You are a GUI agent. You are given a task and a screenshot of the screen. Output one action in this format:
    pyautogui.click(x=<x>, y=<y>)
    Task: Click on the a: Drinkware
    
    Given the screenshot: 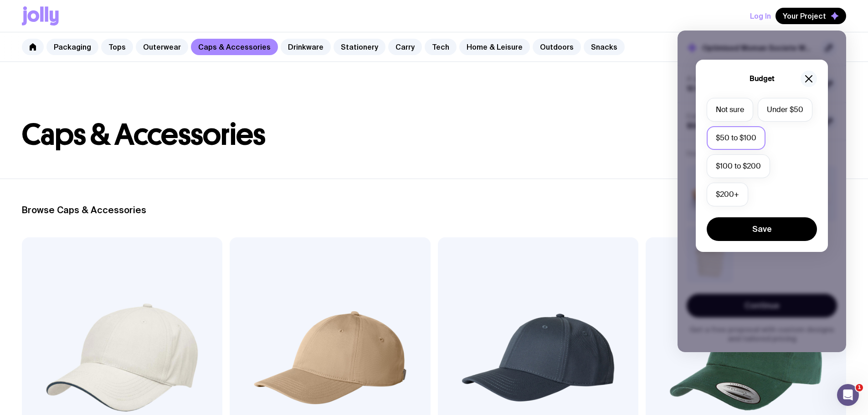 What is the action you would take?
    pyautogui.click(x=306, y=47)
    